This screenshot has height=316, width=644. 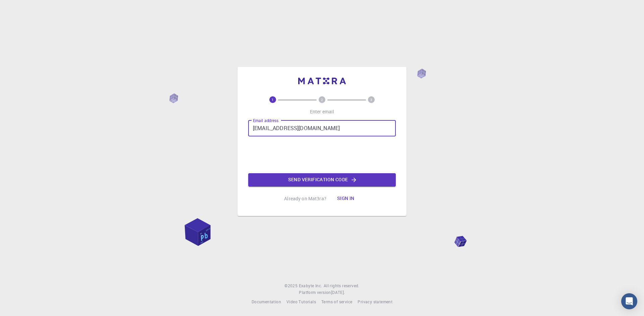 I want to click on a: Sign in, so click(x=346, y=199).